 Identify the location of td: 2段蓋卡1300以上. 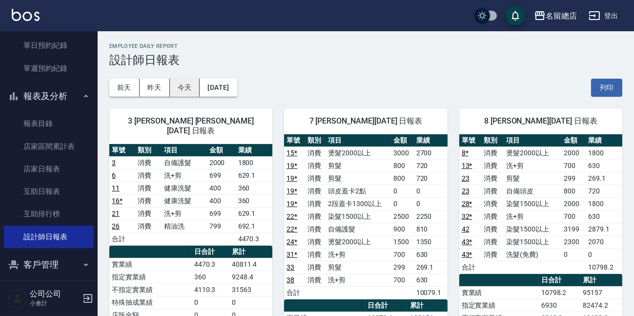
(358, 203).